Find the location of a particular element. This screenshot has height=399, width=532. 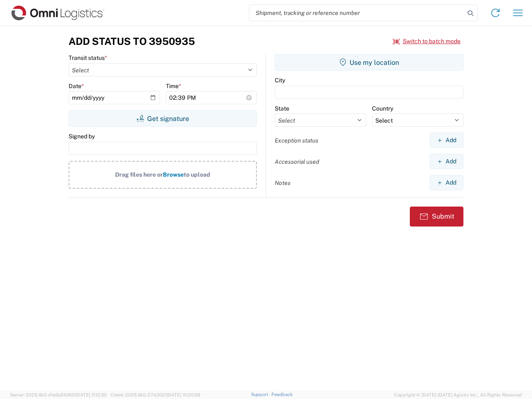

button: Use my location is located at coordinates (369, 62).